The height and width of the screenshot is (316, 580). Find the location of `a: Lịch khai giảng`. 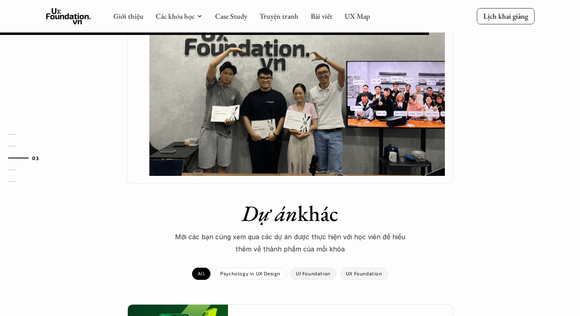

a: Lịch khai giảng is located at coordinates (505, 16).